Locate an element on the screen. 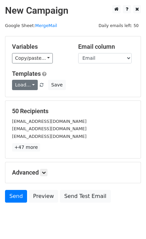 Image resolution: width=146 pixels, height=239 pixels. h5: 50 Recipients is located at coordinates (73, 111).